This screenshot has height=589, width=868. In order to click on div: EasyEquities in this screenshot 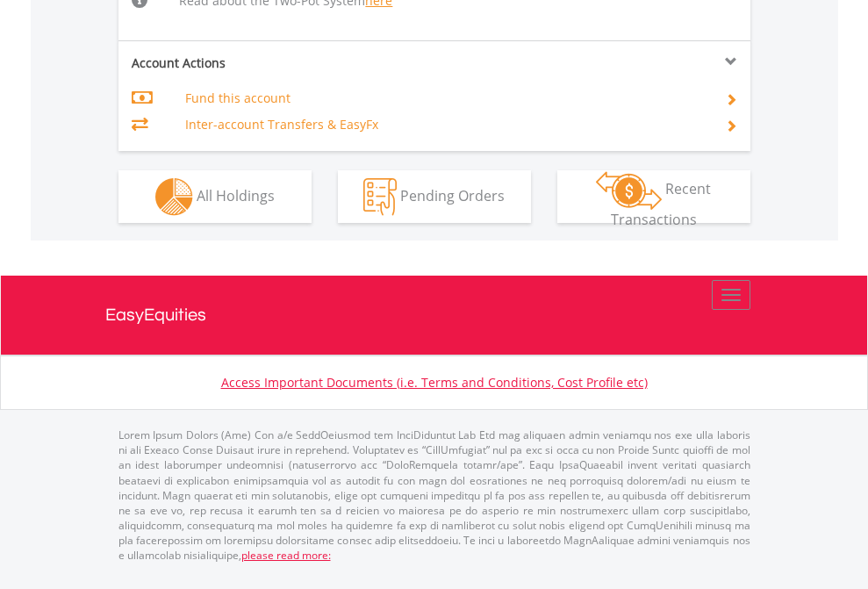, I will do `click(435, 315)`.